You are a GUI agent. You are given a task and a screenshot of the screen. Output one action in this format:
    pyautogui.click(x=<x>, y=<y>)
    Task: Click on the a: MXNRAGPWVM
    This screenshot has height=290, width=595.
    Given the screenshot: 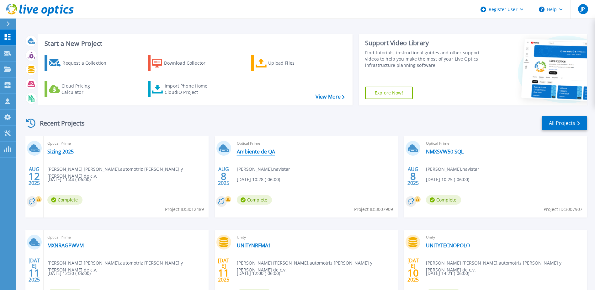 What is the action you would take?
    pyautogui.click(x=66, y=245)
    